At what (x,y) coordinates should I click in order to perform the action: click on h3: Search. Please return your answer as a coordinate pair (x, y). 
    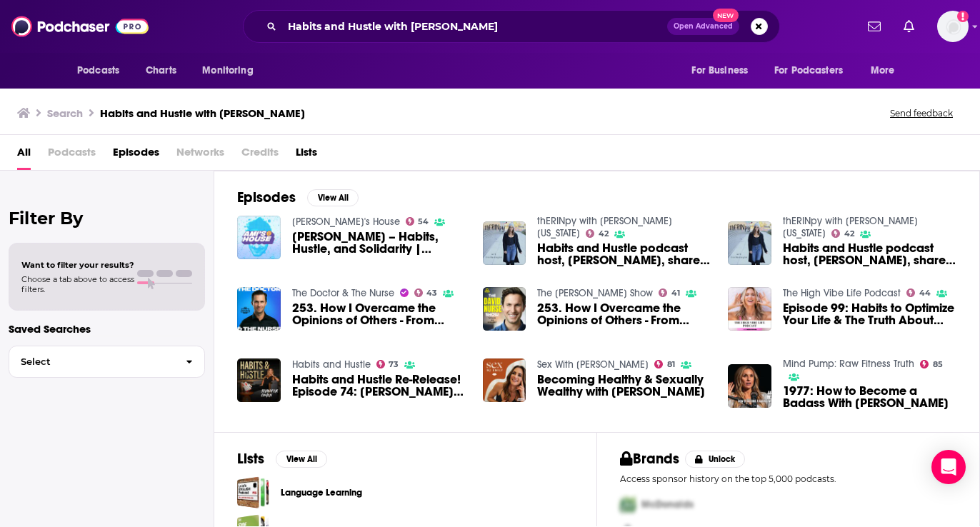
    Looking at the image, I should click on (65, 113).